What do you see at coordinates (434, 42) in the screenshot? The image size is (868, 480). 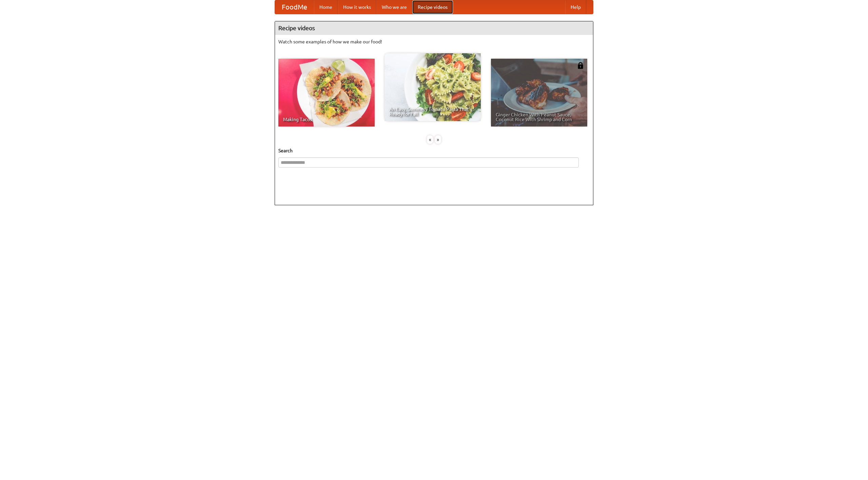 I see `p: Watch some examples of how we make our food!` at bounding box center [434, 42].